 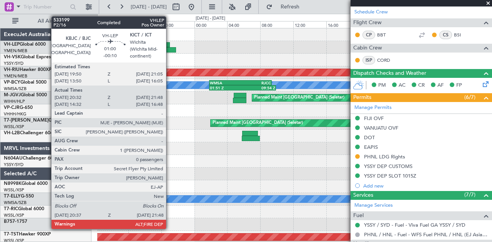 What do you see at coordinates (367, 48) in the screenshot?
I see `span: Cabin Crew` at bounding box center [367, 48].